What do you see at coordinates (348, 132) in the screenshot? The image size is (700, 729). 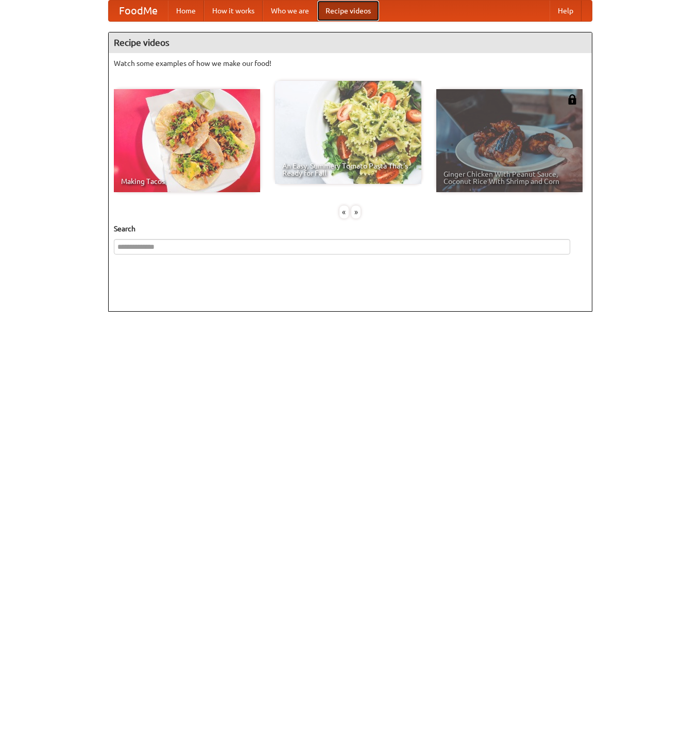 I see `a: An Easy, Summery Tomato Pasta That's Ready for Fall` at bounding box center [348, 132].